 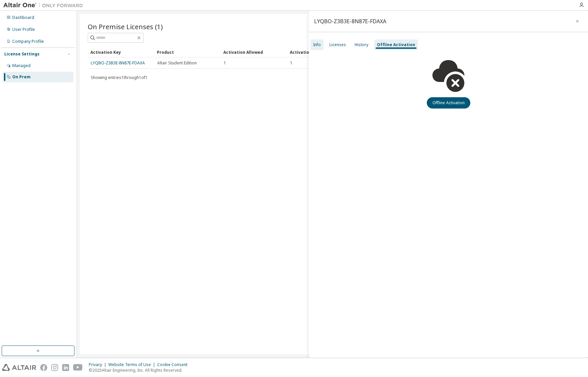 What do you see at coordinates (121, 52) in the screenshot?
I see `div: Activation Key` at bounding box center [121, 52].